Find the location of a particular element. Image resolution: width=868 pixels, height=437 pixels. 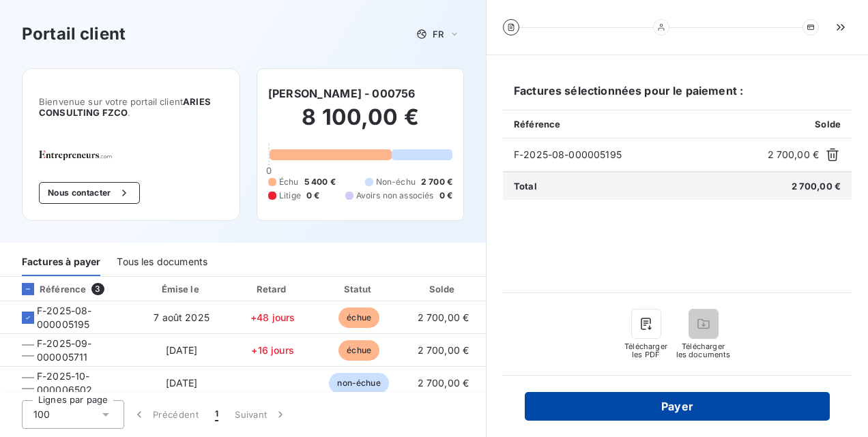

h3: Portail client is located at coordinates (74, 34).